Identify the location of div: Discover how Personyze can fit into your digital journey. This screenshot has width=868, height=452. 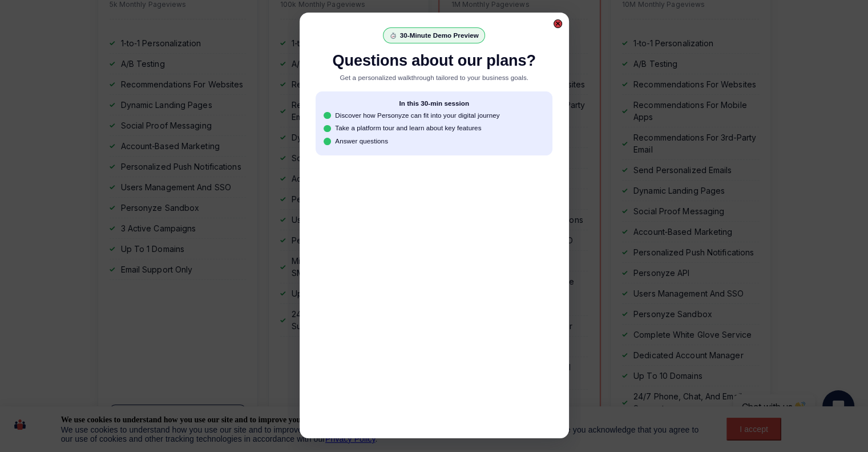
(417, 115).